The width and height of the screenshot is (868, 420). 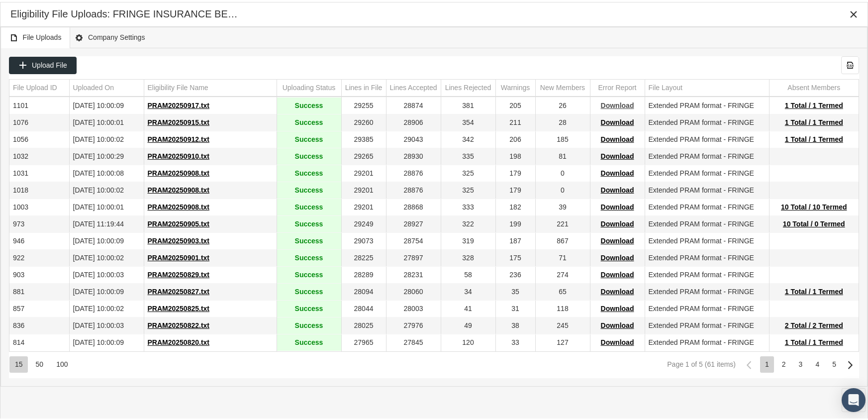 What do you see at coordinates (562, 138) in the screenshot?
I see `td: 185` at bounding box center [562, 138].